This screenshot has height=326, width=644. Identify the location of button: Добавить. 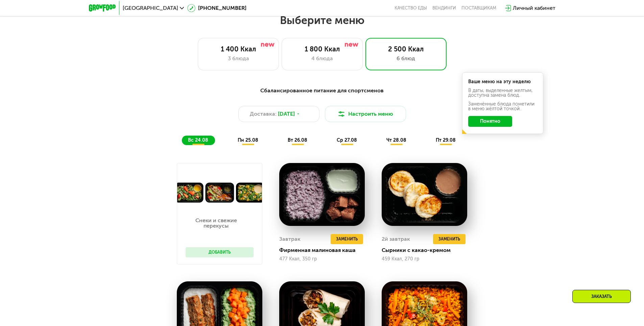
(220, 252).